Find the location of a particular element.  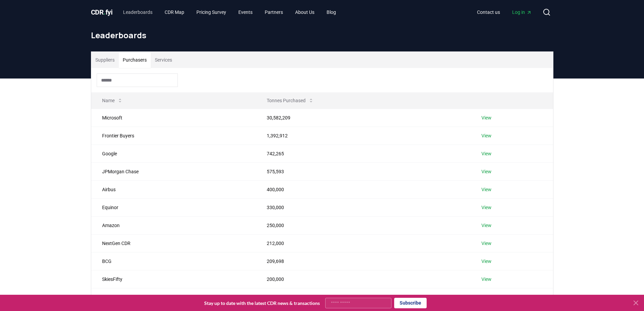

td: JPMorgan Chase is located at coordinates (174, 171).